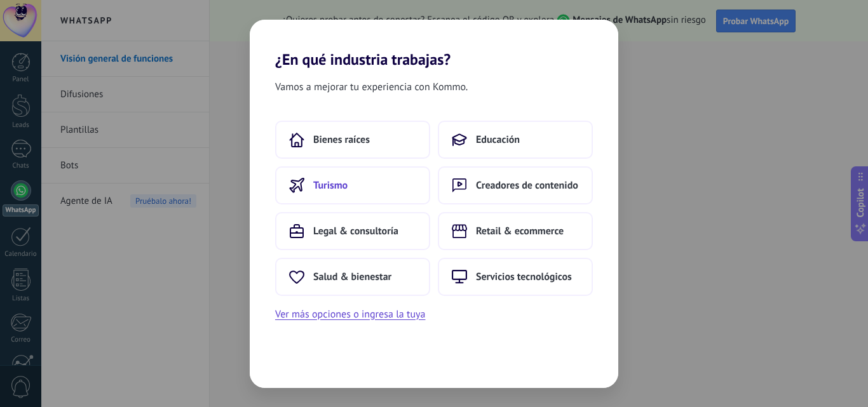 This screenshot has width=868, height=407. Describe the element at coordinates (497, 140) in the screenshot. I see `span: Educación` at that location.